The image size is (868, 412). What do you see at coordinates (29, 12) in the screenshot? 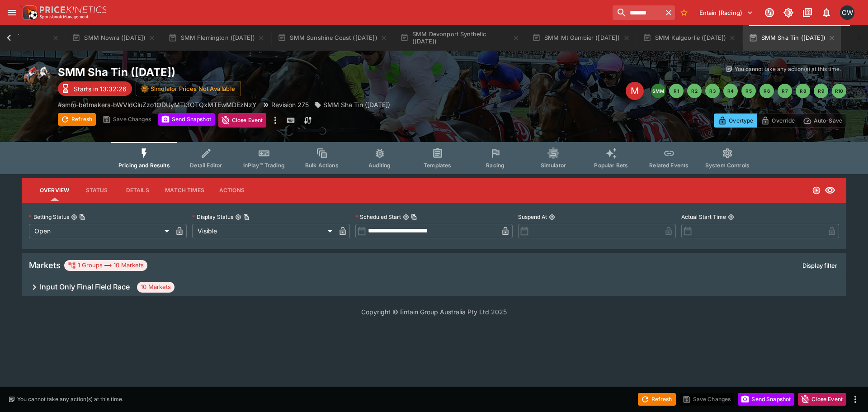
I see `img: PriceKinetics Logo` at bounding box center [29, 12].